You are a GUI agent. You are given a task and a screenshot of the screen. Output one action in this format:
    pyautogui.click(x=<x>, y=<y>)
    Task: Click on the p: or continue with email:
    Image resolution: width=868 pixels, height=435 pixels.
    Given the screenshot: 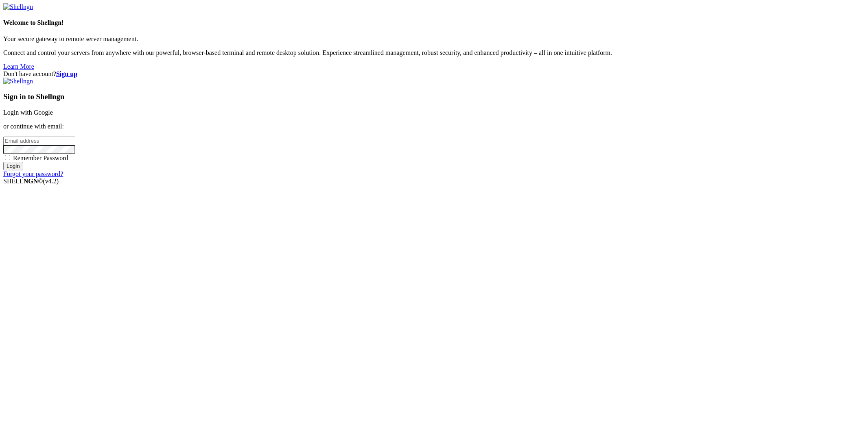 What is the action you would take?
    pyautogui.click(x=434, y=126)
    